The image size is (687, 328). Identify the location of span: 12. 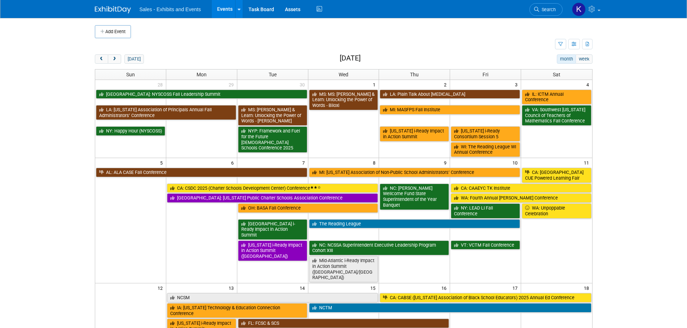
(161, 288).